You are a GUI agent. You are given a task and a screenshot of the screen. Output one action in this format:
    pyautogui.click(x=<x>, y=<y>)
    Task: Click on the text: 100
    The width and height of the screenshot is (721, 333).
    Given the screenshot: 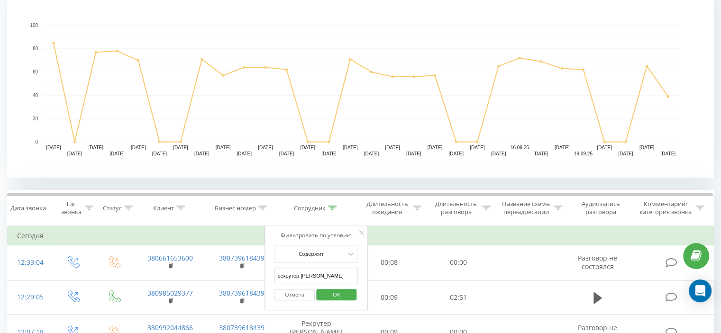 What is the action you would take?
    pyautogui.click(x=34, y=25)
    